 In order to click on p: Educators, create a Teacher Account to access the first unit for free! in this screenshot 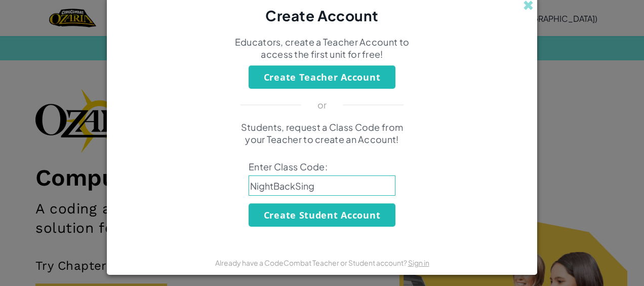, I will do `click(322, 48)`.